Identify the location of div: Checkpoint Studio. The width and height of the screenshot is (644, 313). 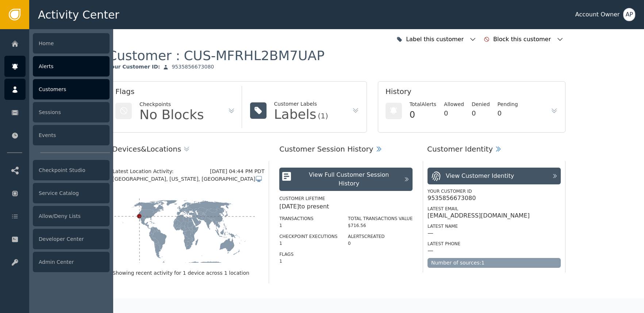
(71, 170).